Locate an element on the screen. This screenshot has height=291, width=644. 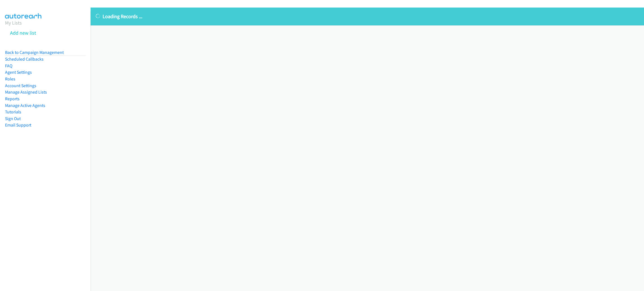
a: Tutorials is located at coordinates (13, 111).